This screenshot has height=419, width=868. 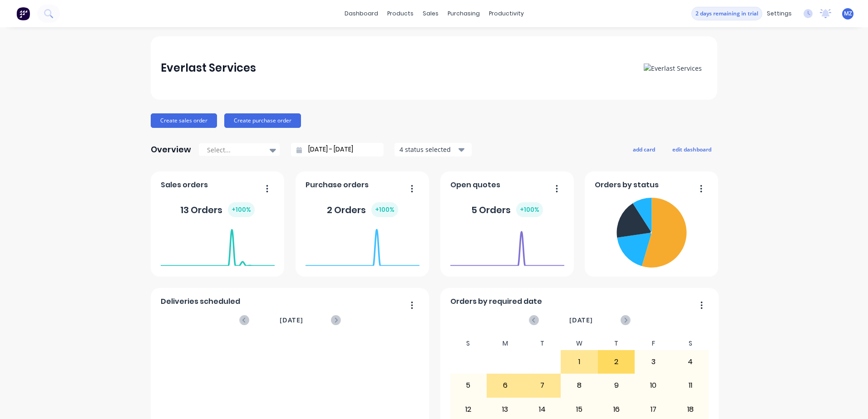 I want to click on div: 2 Orders, so click(x=363, y=210).